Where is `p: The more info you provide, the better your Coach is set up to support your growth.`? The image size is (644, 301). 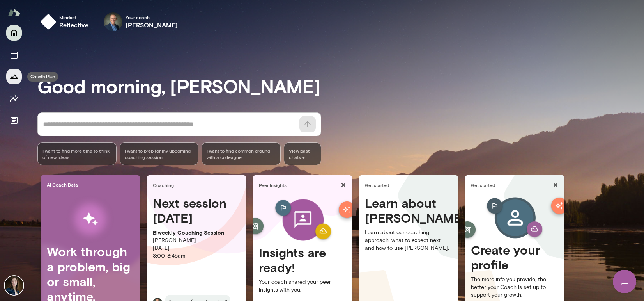
p: The more info you provide, the better your Coach is set up to support your growth. is located at coordinates (515, 287).